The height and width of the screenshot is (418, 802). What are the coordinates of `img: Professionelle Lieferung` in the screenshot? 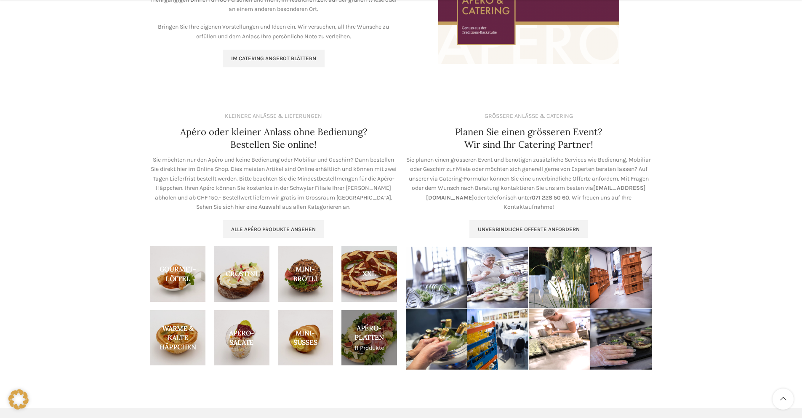 It's located at (621, 277).